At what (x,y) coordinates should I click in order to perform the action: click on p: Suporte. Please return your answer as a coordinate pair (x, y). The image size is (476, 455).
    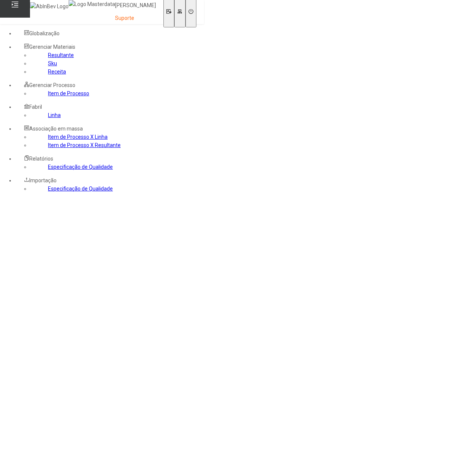
    Looking at the image, I should click on (135, 19).